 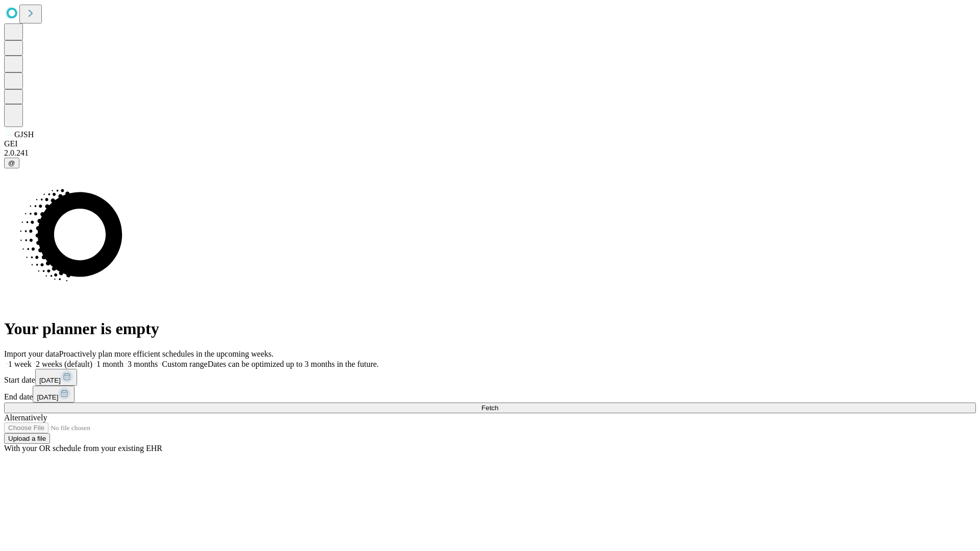 What do you see at coordinates (490, 408) in the screenshot?
I see `button: Fetch` at bounding box center [490, 408].